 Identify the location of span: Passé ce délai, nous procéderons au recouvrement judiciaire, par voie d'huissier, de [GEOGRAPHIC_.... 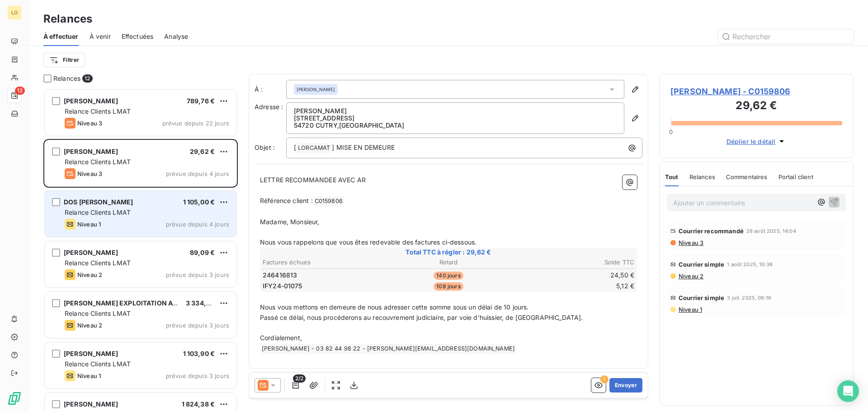
(421, 317).